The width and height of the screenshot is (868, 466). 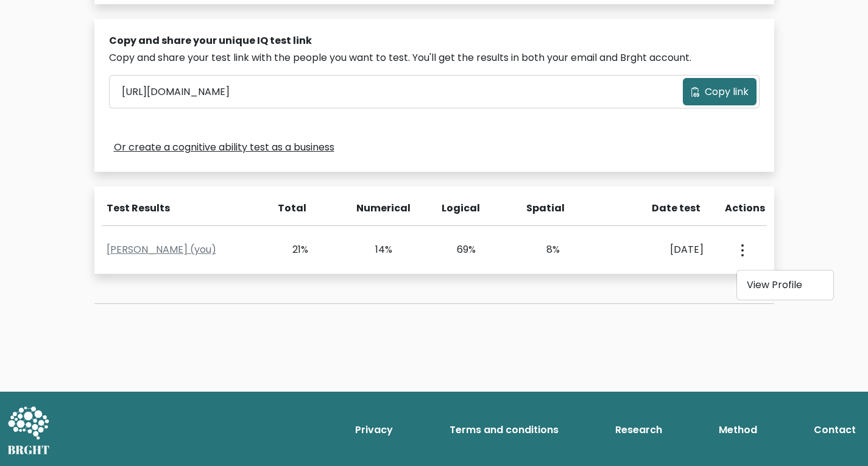 What do you see at coordinates (434, 41) in the screenshot?
I see `div: Copy and share your unique IQ test link` at bounding box center [434, 41].